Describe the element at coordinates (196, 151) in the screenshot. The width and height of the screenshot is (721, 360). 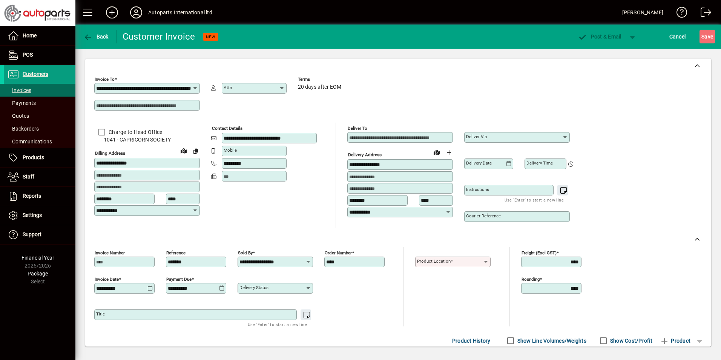
I see `button: Copy to Delivery address` at that location.